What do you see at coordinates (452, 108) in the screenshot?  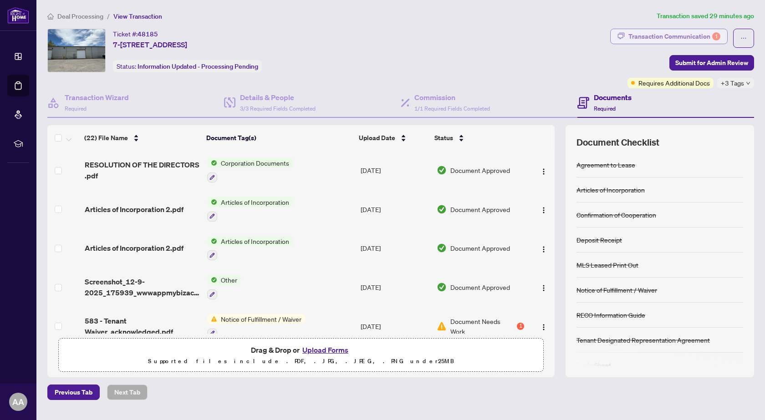 I see `span: 1/1 Required Fields Completed` at bounding box center [452, 108].